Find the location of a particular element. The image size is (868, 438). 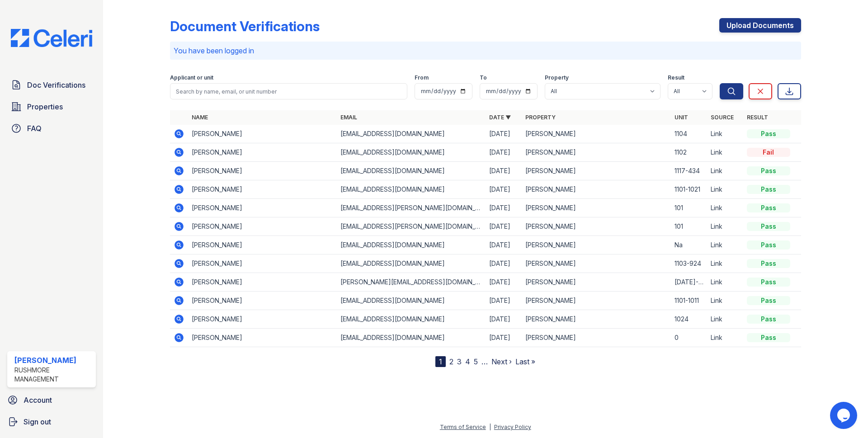

div: Rushmore Management is located at coordinates (54, 375).